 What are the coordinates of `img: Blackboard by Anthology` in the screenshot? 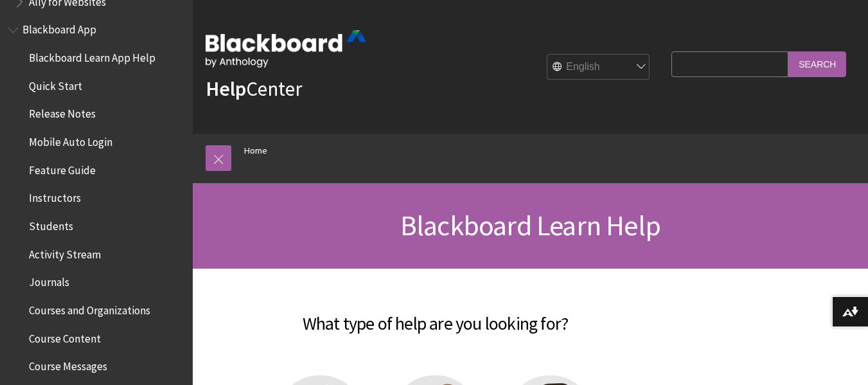 It's located at (285, 48).